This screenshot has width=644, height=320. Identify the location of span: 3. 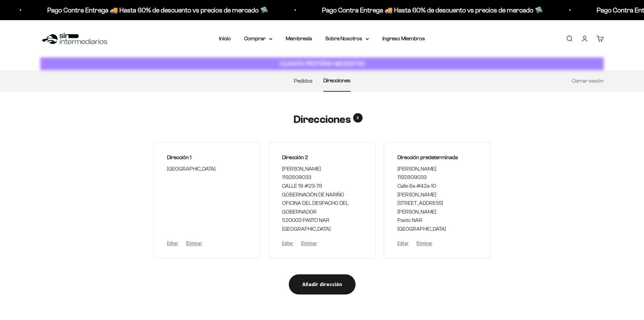
(358, 118).